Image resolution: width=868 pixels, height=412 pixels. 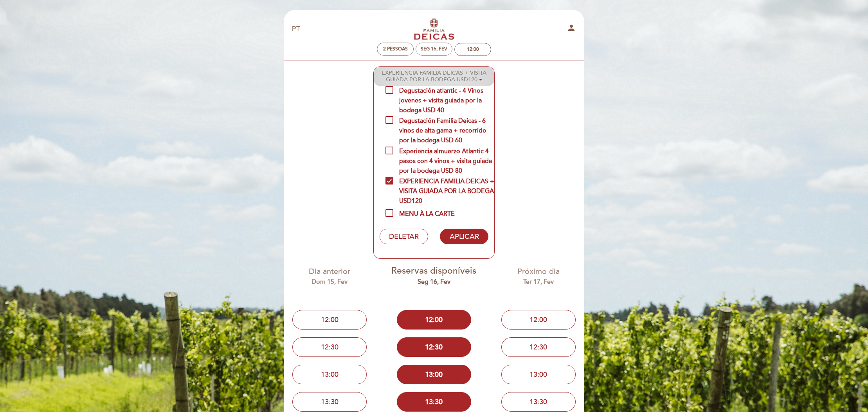 What do you see at coordinates (434, 29) in the screenshot?
I see `a: Bodega Familia Deicas` at bounding box center [434, 29].